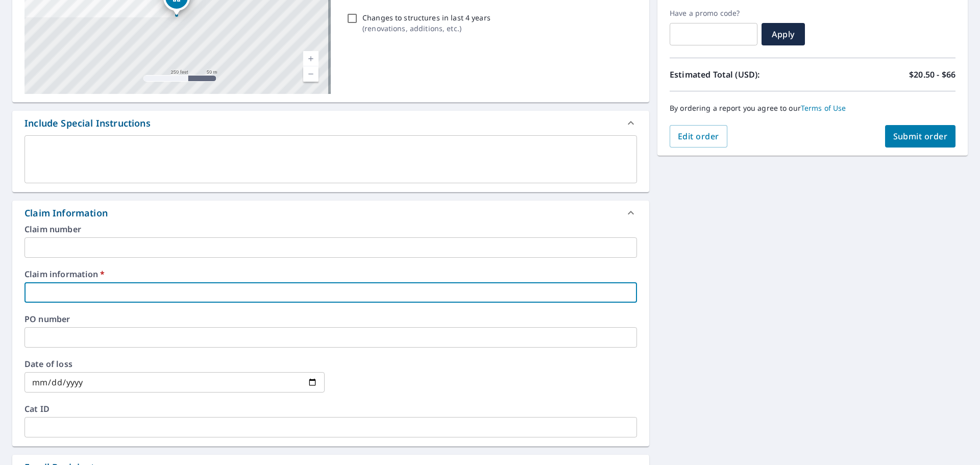 Image resolution: width=980 pixels, height=465 pixels. Describe the element at coordinates (175, 364) in the screenshot. I see `label: Date of loss` at that location.